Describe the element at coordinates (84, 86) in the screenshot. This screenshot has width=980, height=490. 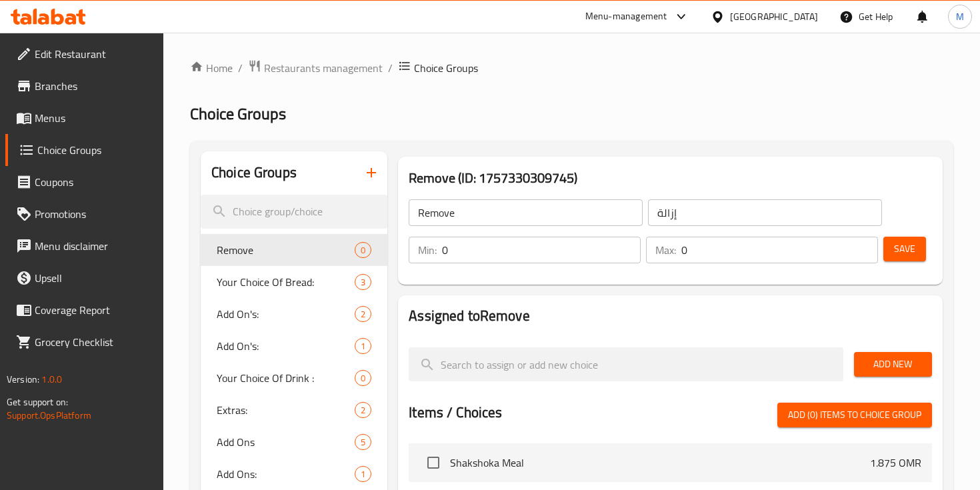
I see `a: Branches` at that location.